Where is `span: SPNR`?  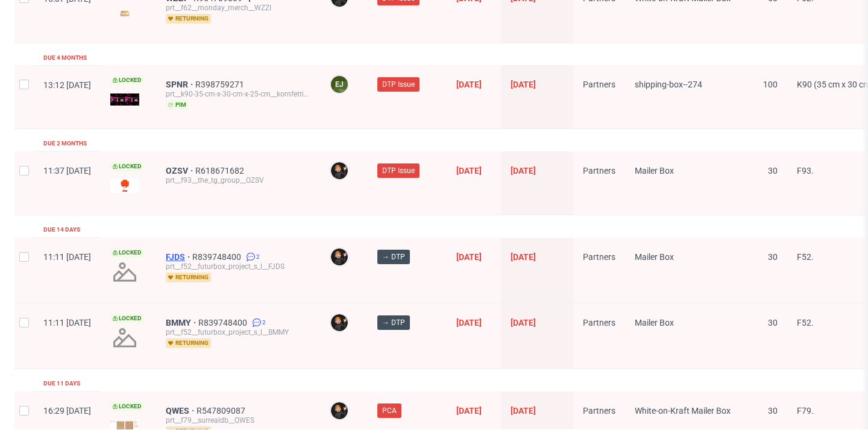
span: SPNR is located at coordinates (180, 84).